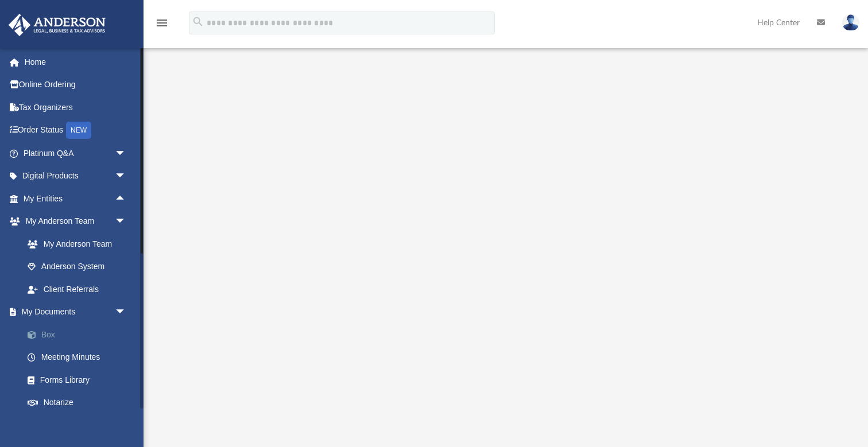 The width and height of the screenshot is (868, 447). What do you see at coordinates (76, 198) in the screenshot?
I see `a: My Entitiesarrow_drop_up` at bounding box center [76, 198].